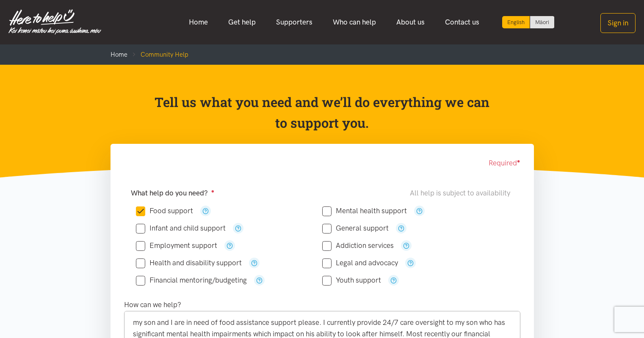  I want to click on label: General support, so click(355, 228).